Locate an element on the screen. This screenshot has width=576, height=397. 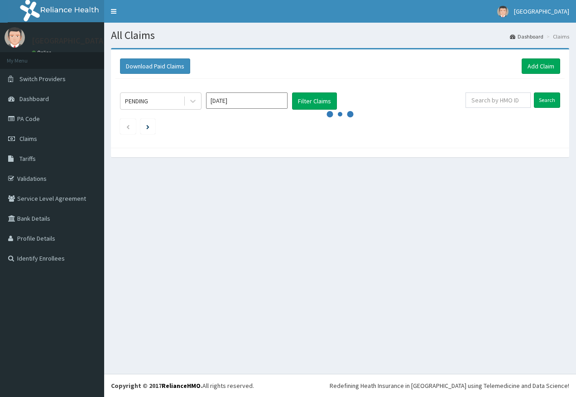
a: Add Claim is located at coordinates (541, 66).